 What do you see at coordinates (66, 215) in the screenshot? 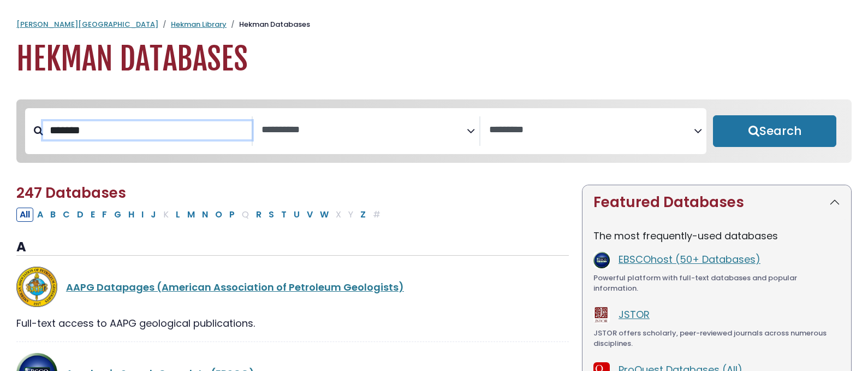
I see `button: Filter Results C` at bounding box center [66, 215].